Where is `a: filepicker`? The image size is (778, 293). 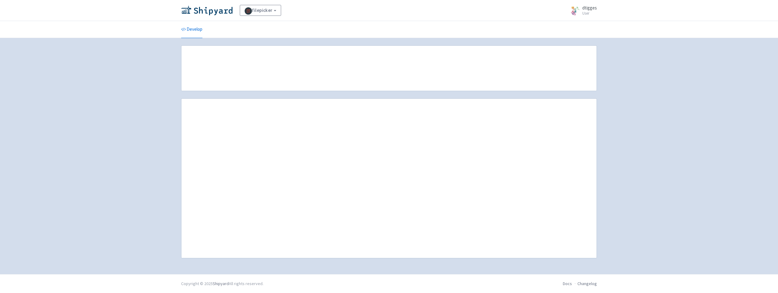 a: filepicker is located at coordinates (261, 10).